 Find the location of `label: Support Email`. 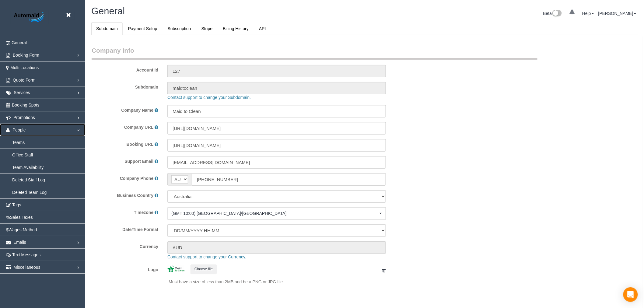

label: Support Email is located at coordinates (139, 162).